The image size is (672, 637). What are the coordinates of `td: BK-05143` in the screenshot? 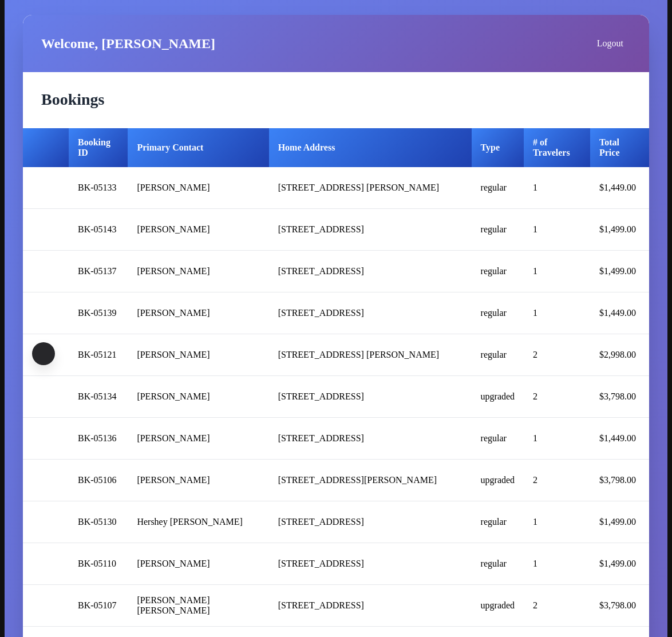 It's located at (98, 229).